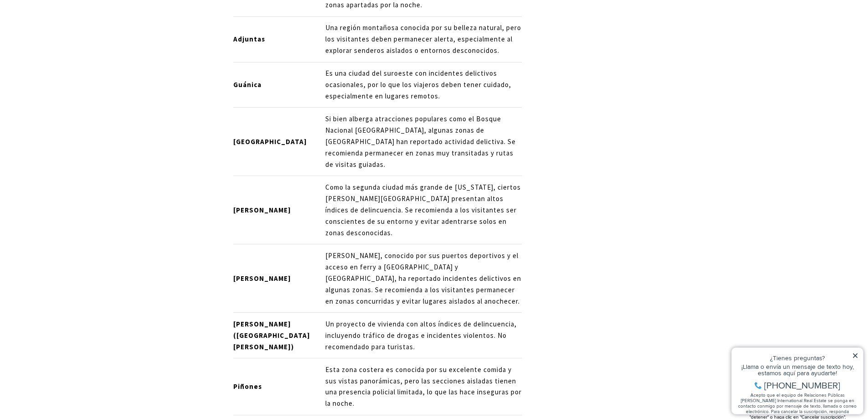 The image size is (868, 419). I want to click on font: ¿Tienes preguntas?, so click(71, 24).